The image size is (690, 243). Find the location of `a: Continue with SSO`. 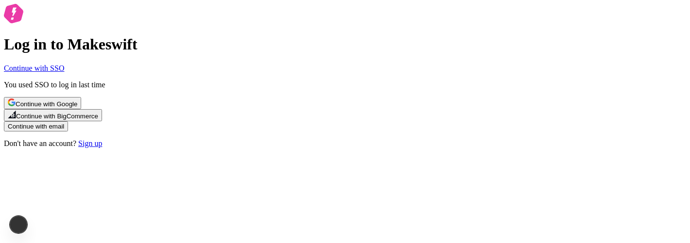

a: Continue with SSO is located at coordinates (34, 68).